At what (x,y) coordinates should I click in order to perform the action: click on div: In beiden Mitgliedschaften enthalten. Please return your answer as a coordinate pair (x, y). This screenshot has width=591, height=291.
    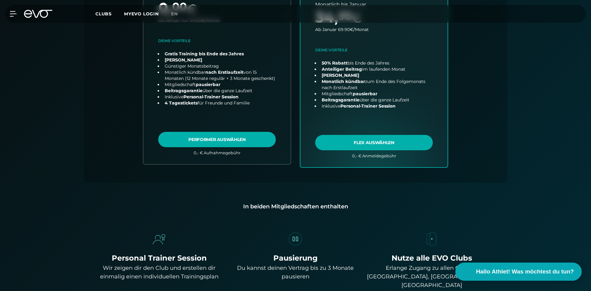
    Looking at the image, I should click on (295, 207).